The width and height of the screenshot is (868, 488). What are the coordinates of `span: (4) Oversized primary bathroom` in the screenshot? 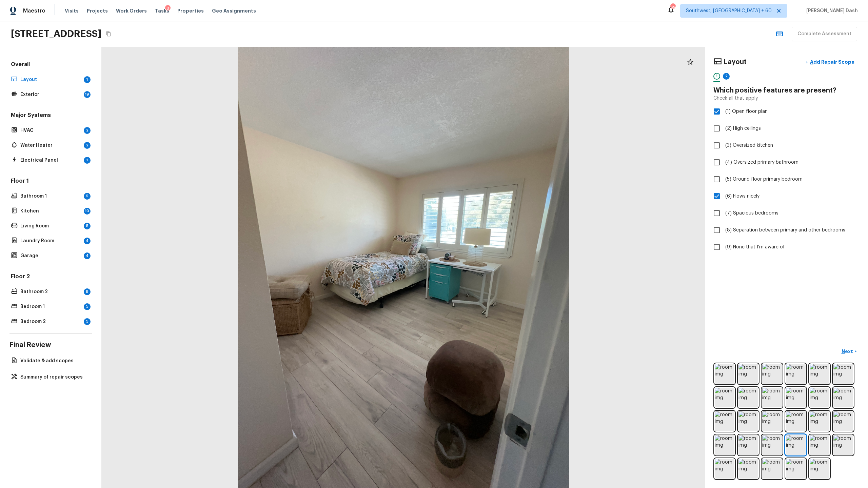 It's located at (762, 163).